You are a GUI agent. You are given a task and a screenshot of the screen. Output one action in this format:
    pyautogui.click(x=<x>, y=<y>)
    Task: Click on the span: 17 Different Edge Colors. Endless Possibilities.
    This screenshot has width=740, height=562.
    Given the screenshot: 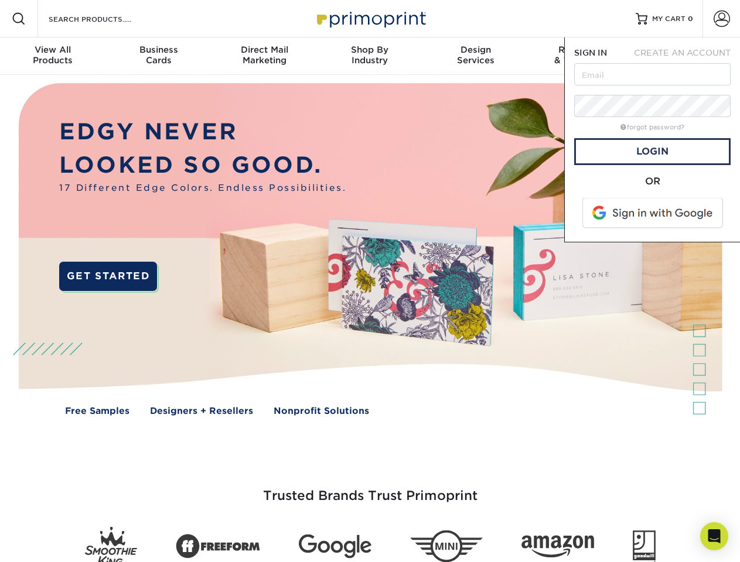 What is the action you would take?
    pyautogui.click(x=203, y=188)
    